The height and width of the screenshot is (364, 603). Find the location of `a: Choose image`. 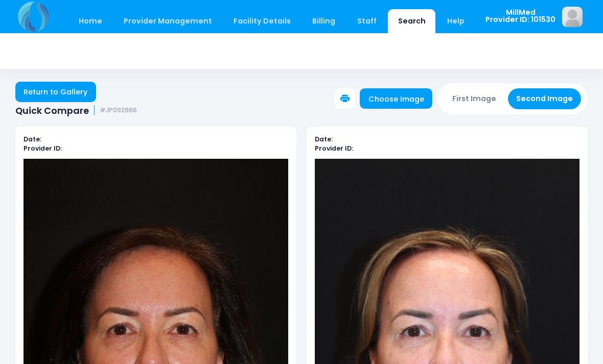

a: Choose image is located at coordinates (396, 98).